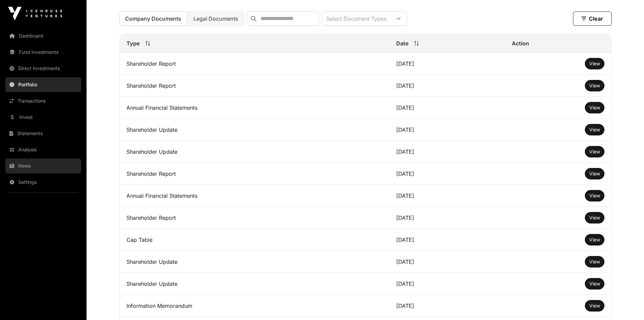  I want to click on span: Type, so click(133, 44).